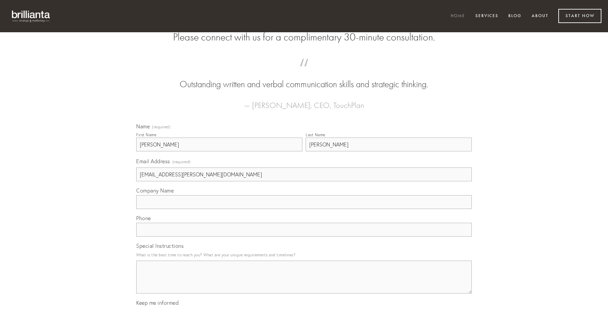  What do you see at coordinates (304, 255) in the screenshot?
I see `p: What is the best time to reach you? What are your unique requirements and timelines?` at bounding box center [304, 255].